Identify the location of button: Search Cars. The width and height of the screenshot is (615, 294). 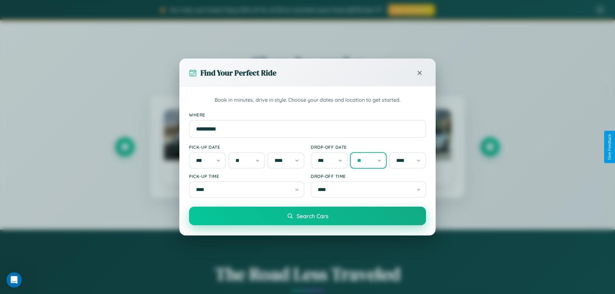
(307, 216).